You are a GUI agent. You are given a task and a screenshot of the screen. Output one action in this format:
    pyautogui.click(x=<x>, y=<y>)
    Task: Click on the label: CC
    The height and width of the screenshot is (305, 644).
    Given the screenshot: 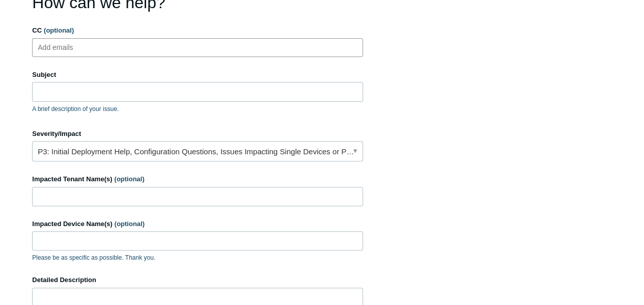 What is the action you would take?
    pyautogui.click(x=197, y=31)
    